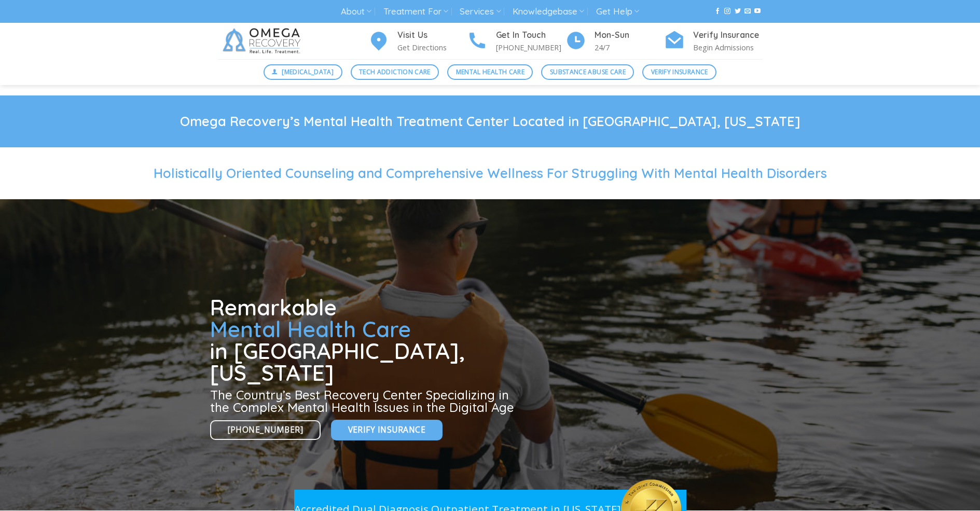 This screenshot has height=511, width=980. What do you see at coordinates (489, 72) in the screenshot?
I see `a: Mental Health Care` at bounding box center [489, 72].